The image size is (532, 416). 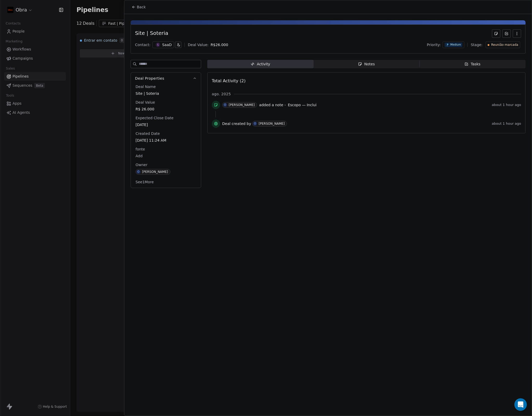 What do you see at coordinates (139, 7) in the screenshot?
I see `button: Back` at bounding box center [139, 7].